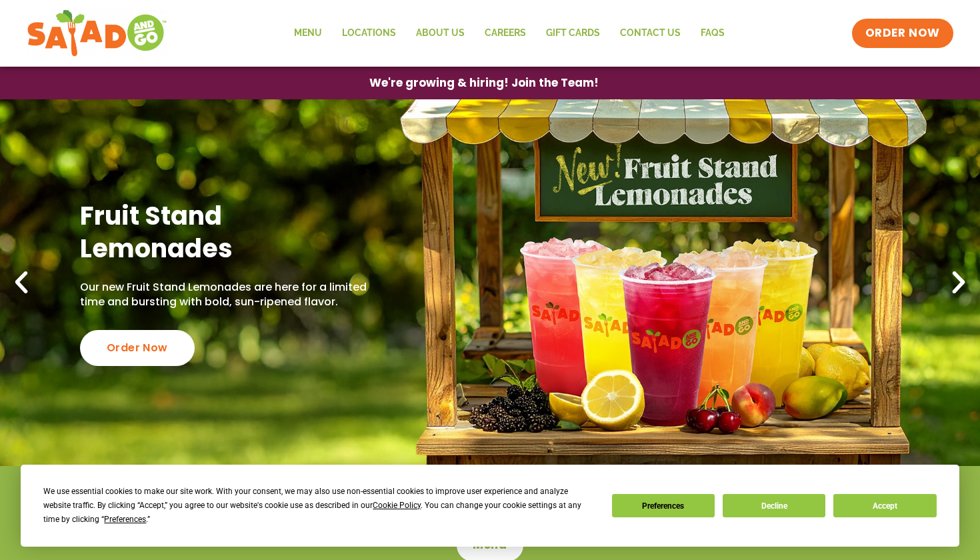  Describe the element at coordinates (137, 348) in the screenshot. I see `div: Order Now` at that location.